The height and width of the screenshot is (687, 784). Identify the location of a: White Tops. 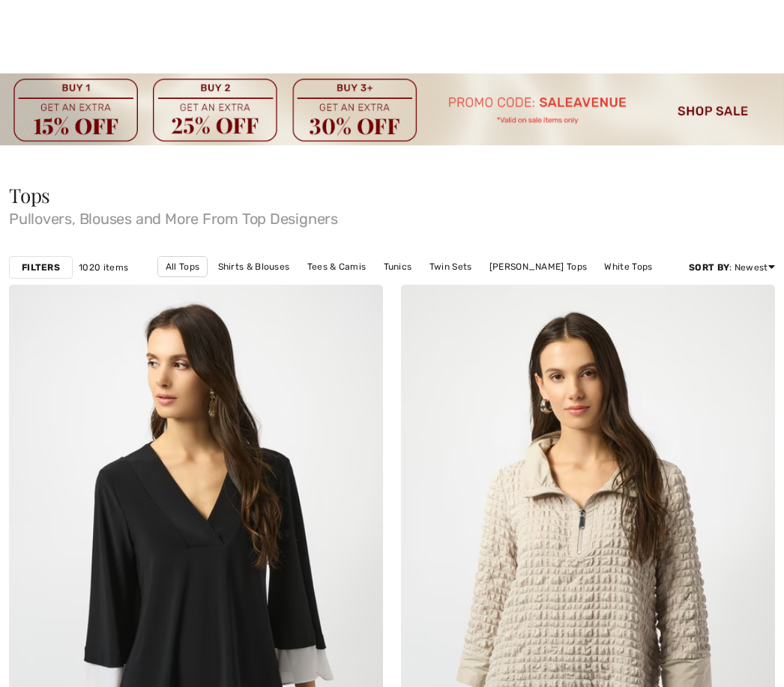
(628, 267).